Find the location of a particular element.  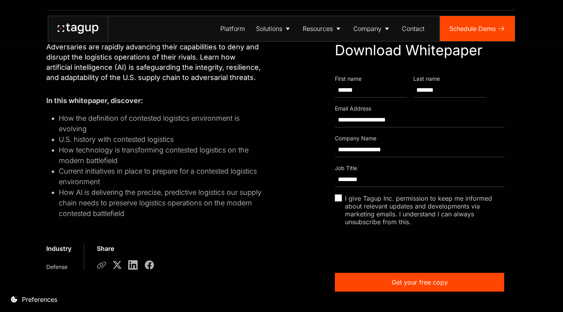

div: Job Title is located at coordinates (419, 168).